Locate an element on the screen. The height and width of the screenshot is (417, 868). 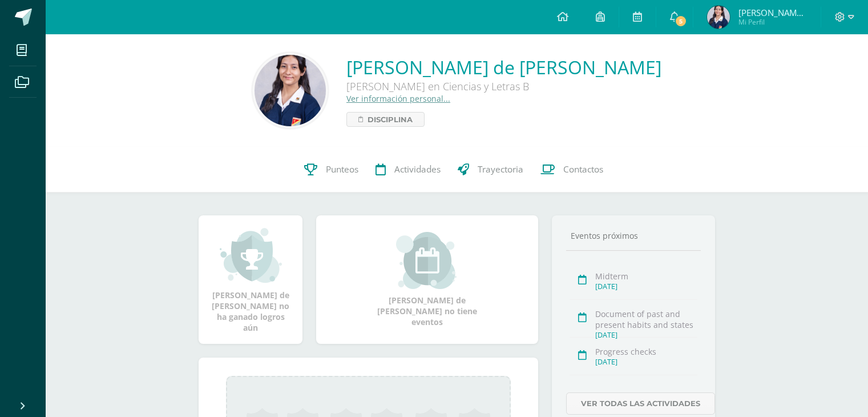
div: Progress checks is located at coordinates (646, 351).